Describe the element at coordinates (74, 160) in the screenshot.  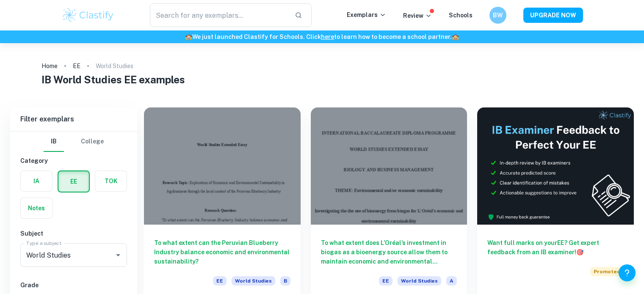
I see `h6: Category` at that location.